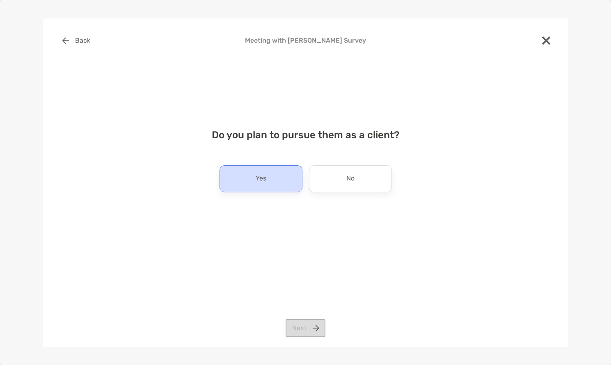 The width and height of the screenshot is (611, 365). I want to click on img: button icon, so click(66, 41).